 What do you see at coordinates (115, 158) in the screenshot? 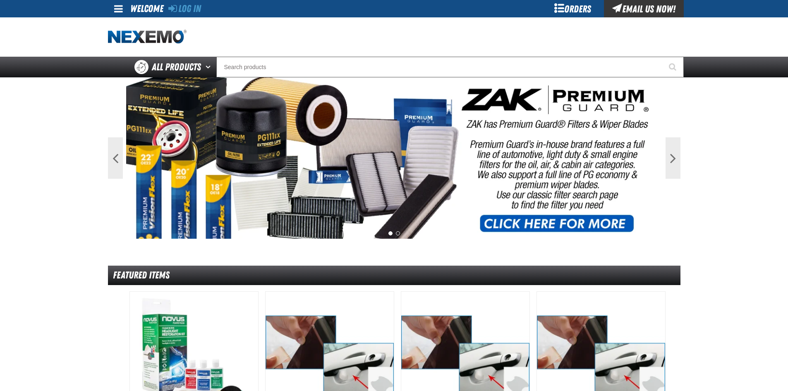
I see `button: Previous` at bounding box center [115, 158].